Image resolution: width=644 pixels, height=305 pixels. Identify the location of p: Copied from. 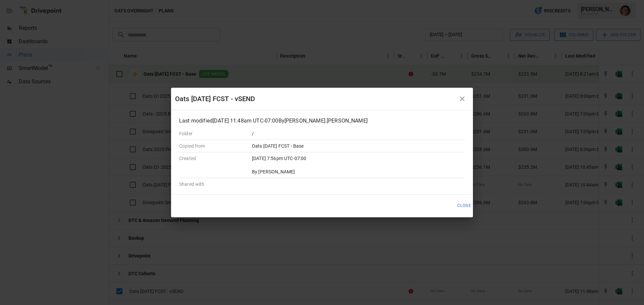
(213, 146).